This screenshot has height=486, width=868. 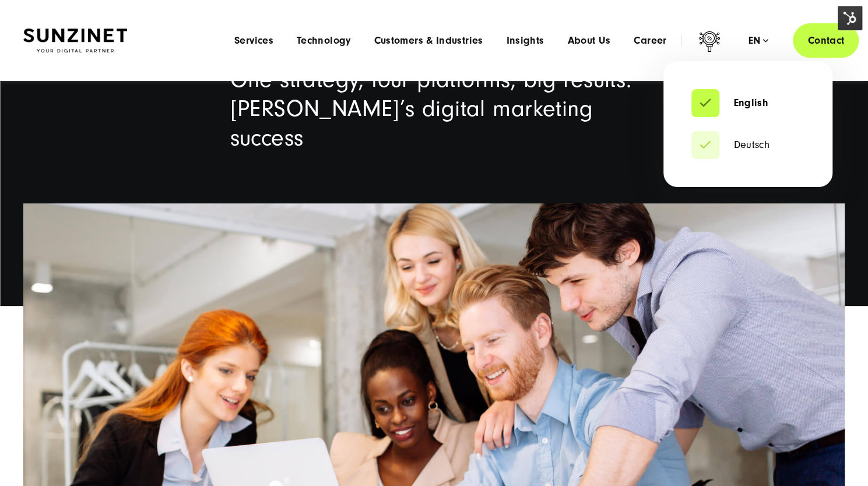 What do you see at coordinates (427, 41) in the screenshot?
I see `a: Customers & Industries` at bounding box center [427, 41].